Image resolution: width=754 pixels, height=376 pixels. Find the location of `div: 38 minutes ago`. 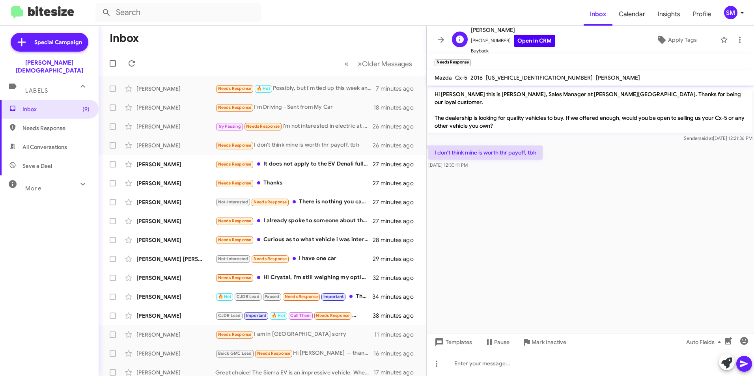

div: 38 minutes ago is located at coordinates (397, 316).